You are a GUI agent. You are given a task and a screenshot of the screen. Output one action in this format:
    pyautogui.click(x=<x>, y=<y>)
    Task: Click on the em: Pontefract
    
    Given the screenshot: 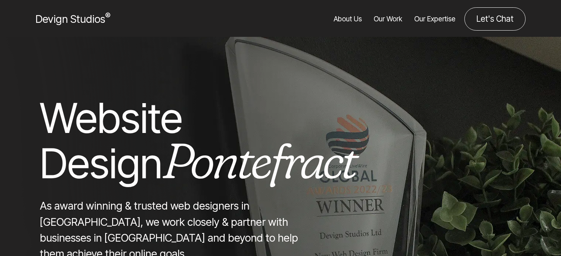 What is the action you would take?
    pyautogui.click(x=259, y=160)
    